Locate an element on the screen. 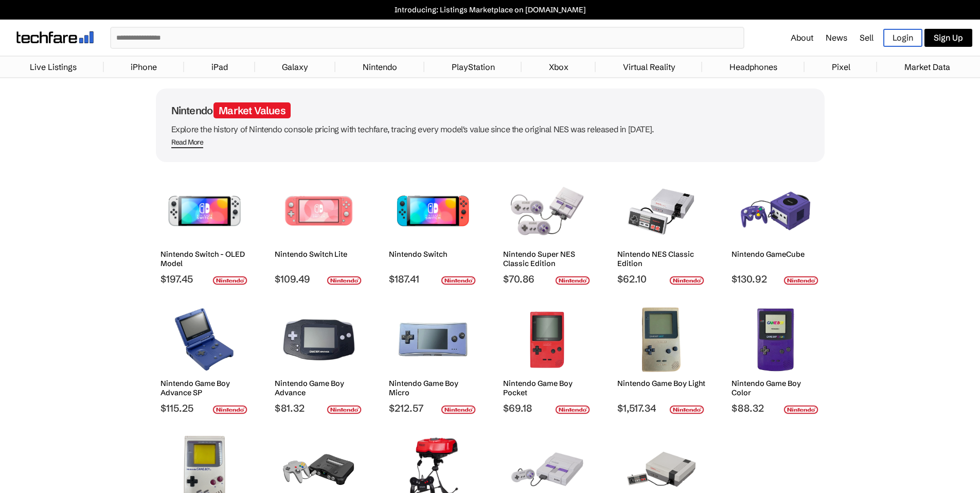 This screenshot has height=493, width=980. a: Xbox is located at coordinates (559, 67).